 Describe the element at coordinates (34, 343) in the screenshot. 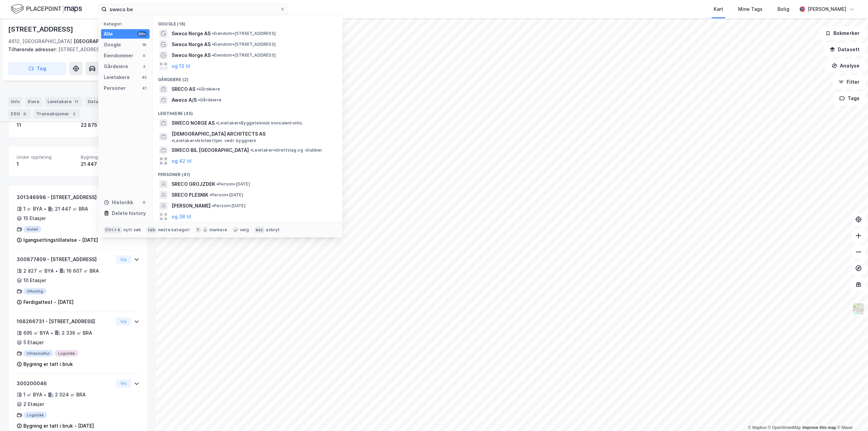

I see `div: 5 Etasjer` at that location.